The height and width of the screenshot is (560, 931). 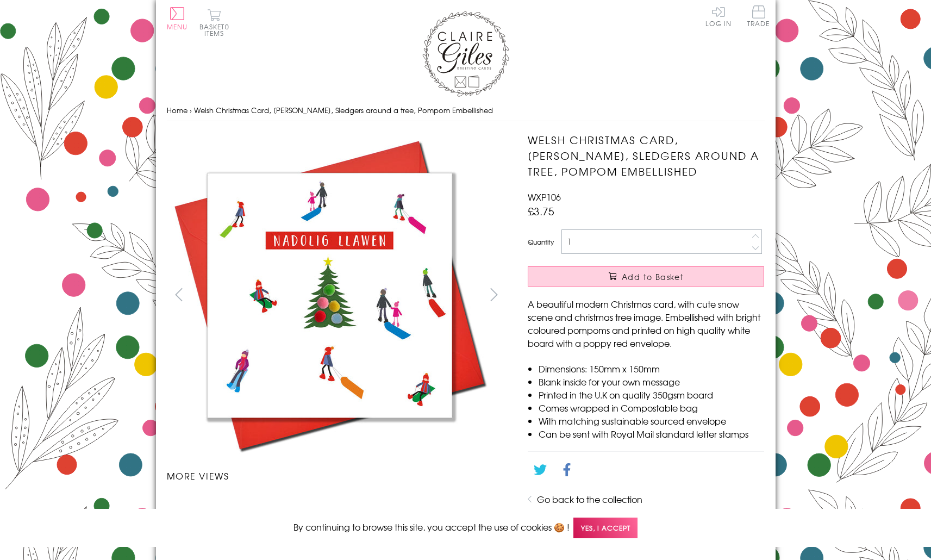 What do you see at coordinates (337, 475) in the screenshot?
I see `h3: More views` at bounding box center [337, 475].